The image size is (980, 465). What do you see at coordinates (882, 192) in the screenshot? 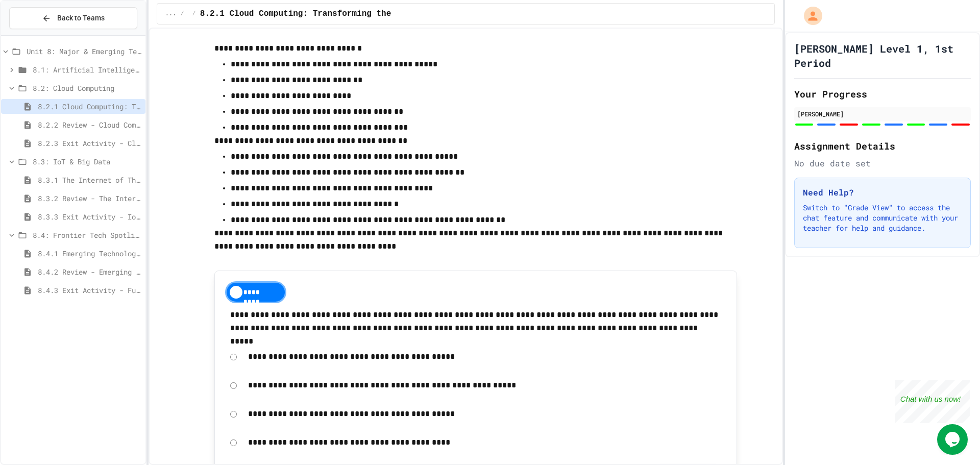
I see `h3: Need Help?` at bounding box center [882, 192].